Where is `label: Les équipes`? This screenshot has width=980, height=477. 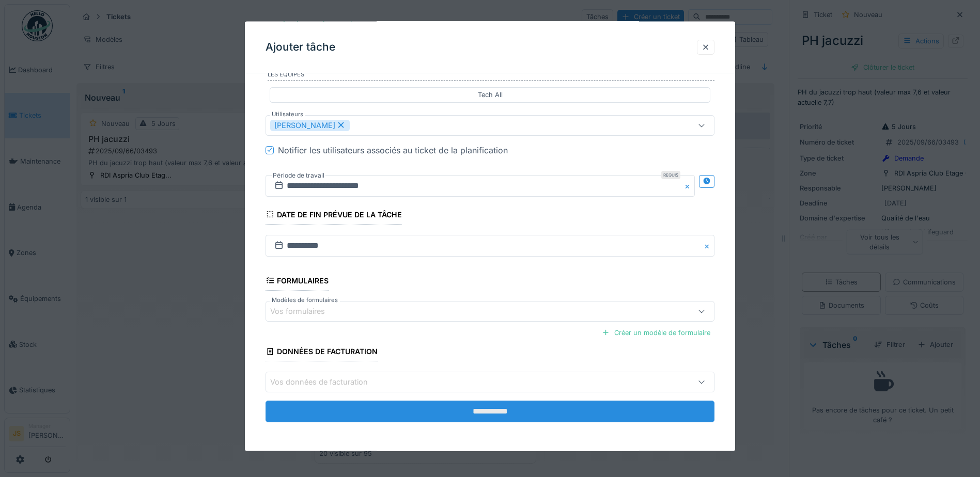
label: Les équipes is located at coordinates (491, 75).